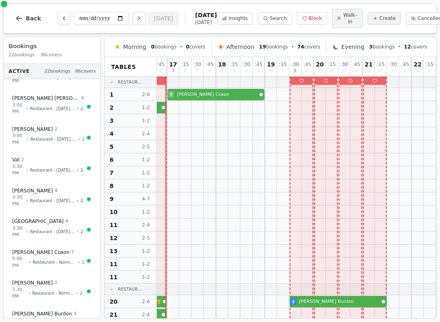 This screenshot has width=440, height=322. Describe the element at coordinates (28, 18) in the screenshot. I see `button: Back` at that location.